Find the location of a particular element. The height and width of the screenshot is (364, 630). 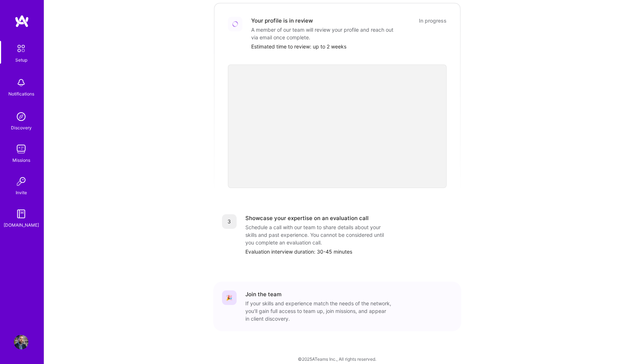

div: Notifications is located at coordinates (21, 94).